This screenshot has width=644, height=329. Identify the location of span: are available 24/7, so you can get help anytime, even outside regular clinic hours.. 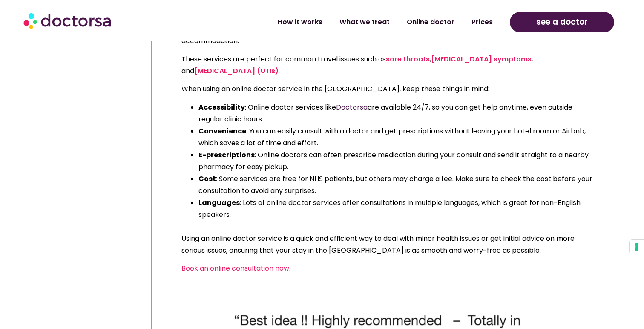
(385, 113).